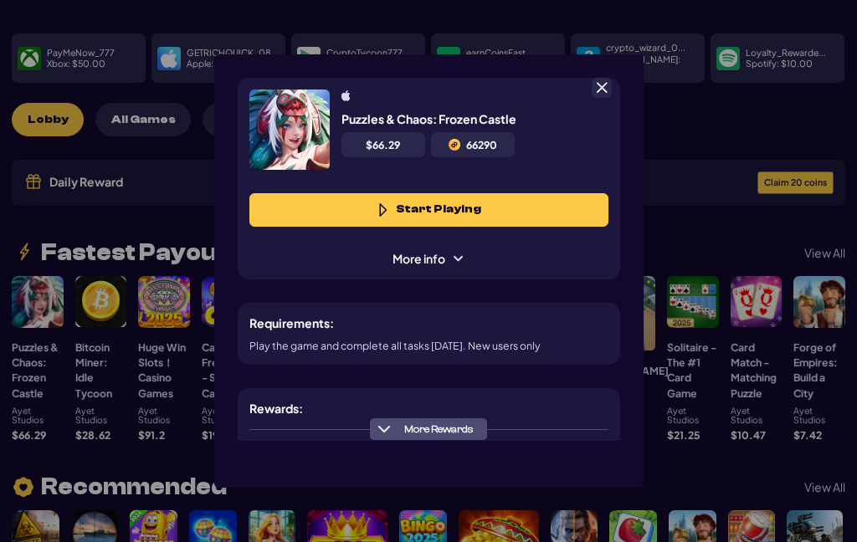 The height and width of the screenshot is (542, 857). I want to click on img: C2C icon, so click(454, 145).